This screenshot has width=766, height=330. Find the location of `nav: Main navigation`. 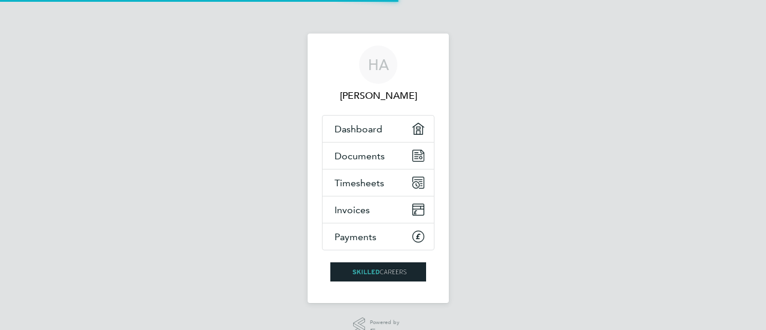

nav: Main navigation is located at coordinates (378, 168).